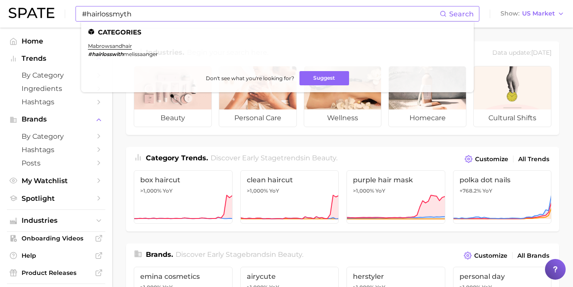  What do you see at coordinates (461, 14) in the screenshot?
I see `span: Search` at bounding box center [461, 14].